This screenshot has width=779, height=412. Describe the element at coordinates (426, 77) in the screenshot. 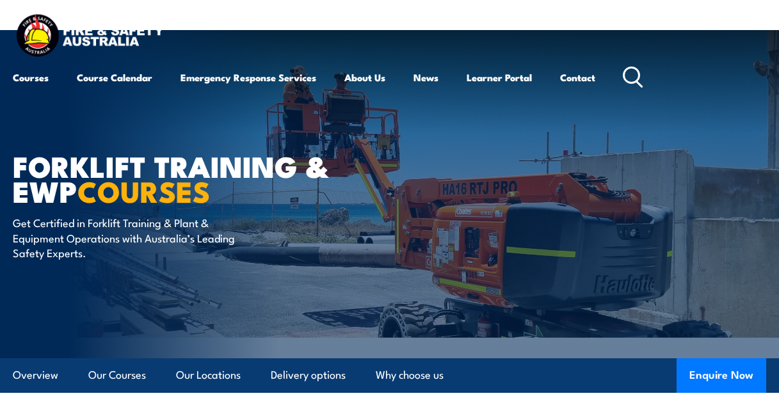

I see `a: News` at that location.